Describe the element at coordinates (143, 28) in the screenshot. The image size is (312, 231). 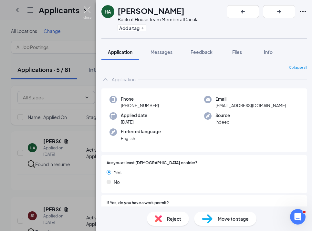
I see `svg: Plus` at that location.